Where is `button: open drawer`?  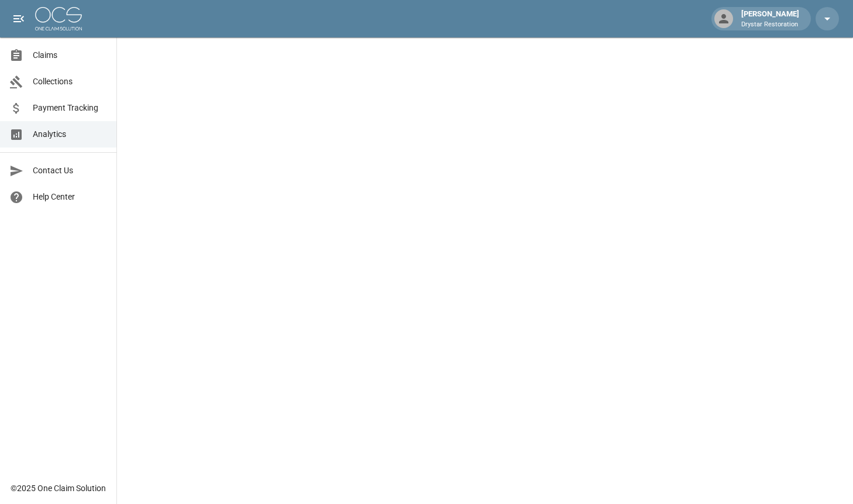 button: open drawer is located at coordinates (19, 19).